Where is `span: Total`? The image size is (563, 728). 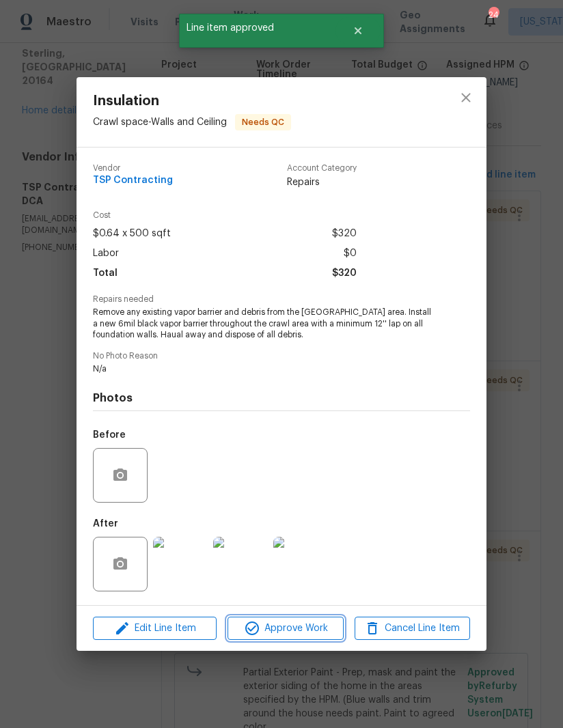 span: Total is located at coordinates (105, 273).